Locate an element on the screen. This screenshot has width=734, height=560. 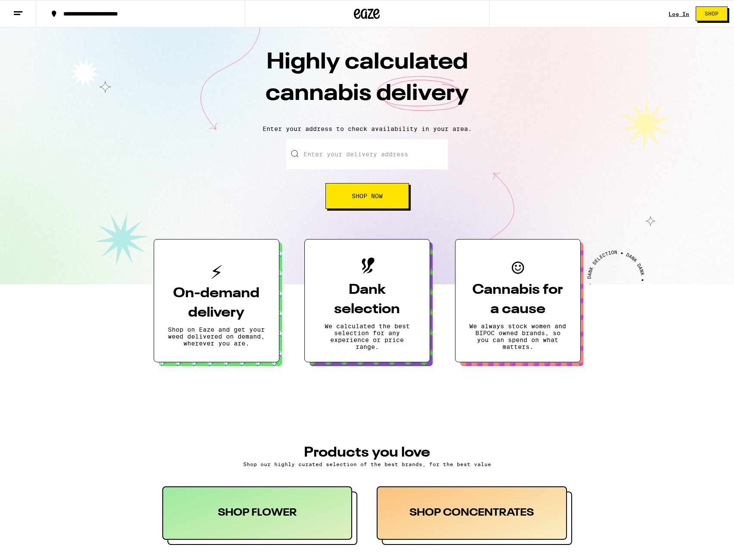
div: Log In is located at coordinates (679, 14).